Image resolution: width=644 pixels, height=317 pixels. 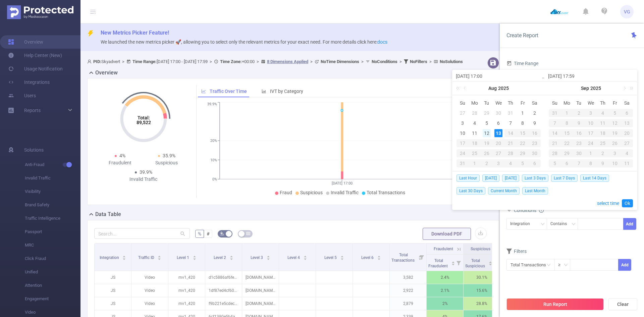 I want to click on span: Th, so click(x=603, y=103).